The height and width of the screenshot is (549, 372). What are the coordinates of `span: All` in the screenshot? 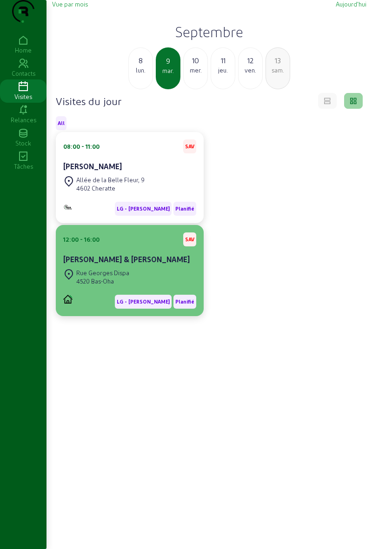 It's located at (61, 123).